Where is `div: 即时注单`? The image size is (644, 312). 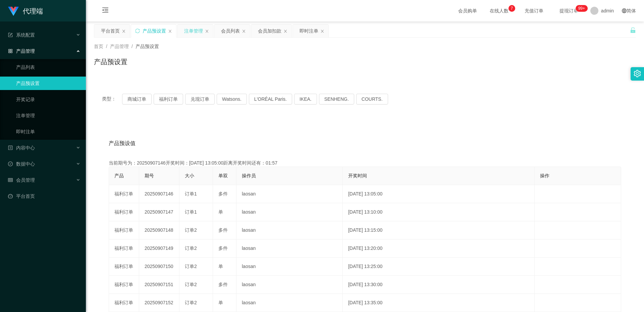
div: 即时注单 is located at coordinates (309, 31).